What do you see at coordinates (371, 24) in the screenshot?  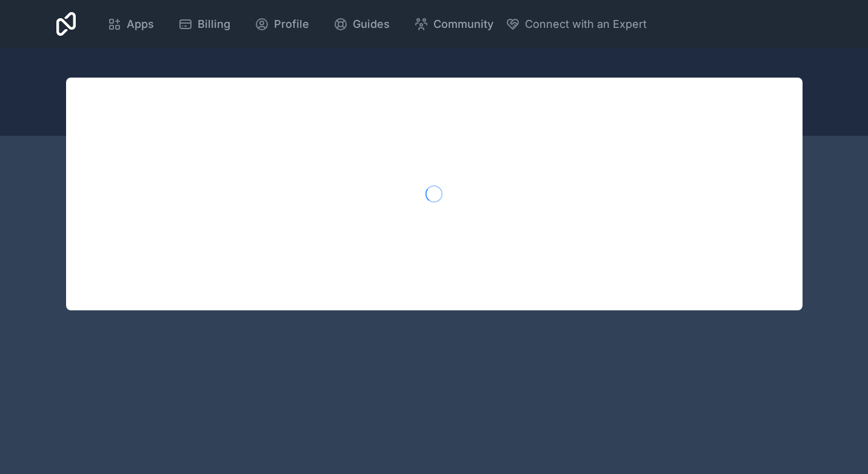 I see `span: Guides` at bounding box center [371, 24].